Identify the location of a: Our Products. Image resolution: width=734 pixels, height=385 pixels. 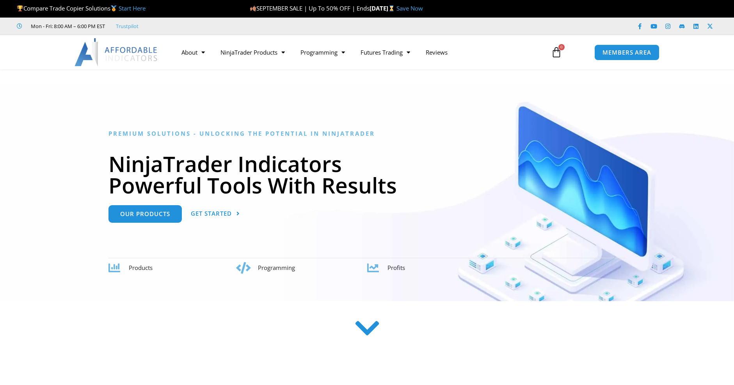
(145, 214).